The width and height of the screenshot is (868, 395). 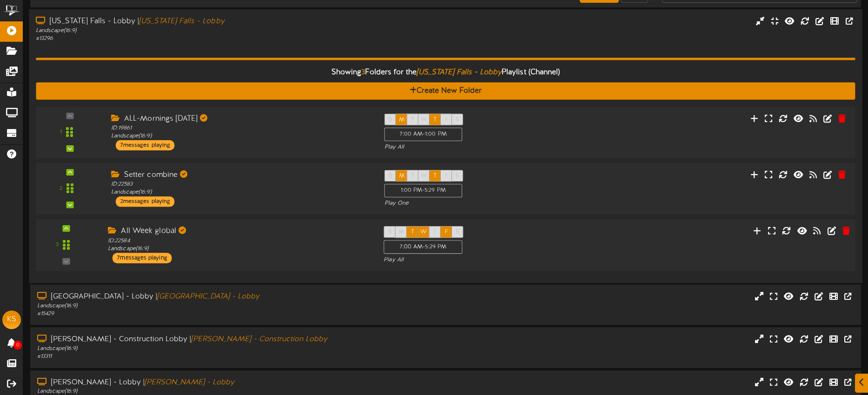 What do you see at coordinates (145, 201) in the screenshot?
I see `div: 2 messages playing` at bounding box center [145, 201].